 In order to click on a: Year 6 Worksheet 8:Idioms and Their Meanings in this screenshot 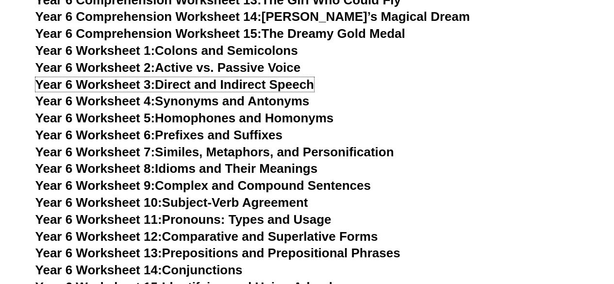, I will do `click(176, 168)`.